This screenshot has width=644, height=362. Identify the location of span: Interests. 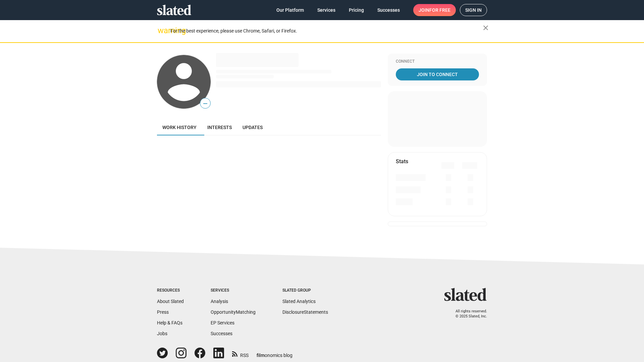
(219, 128).